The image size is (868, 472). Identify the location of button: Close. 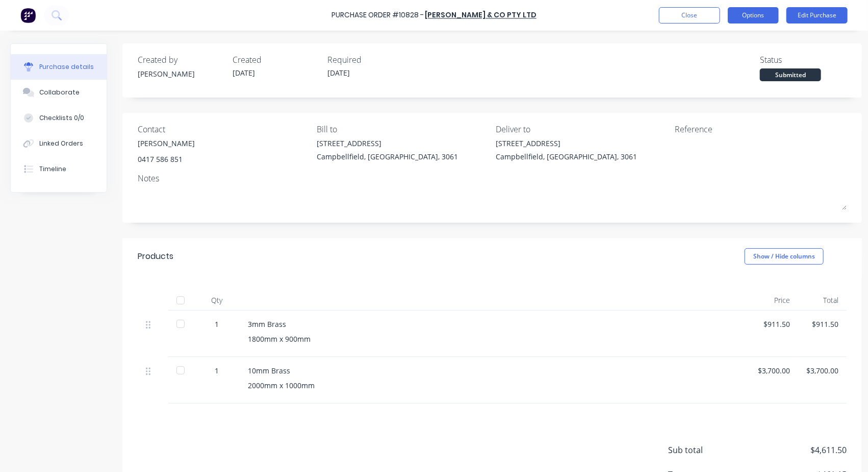
(690, 16).